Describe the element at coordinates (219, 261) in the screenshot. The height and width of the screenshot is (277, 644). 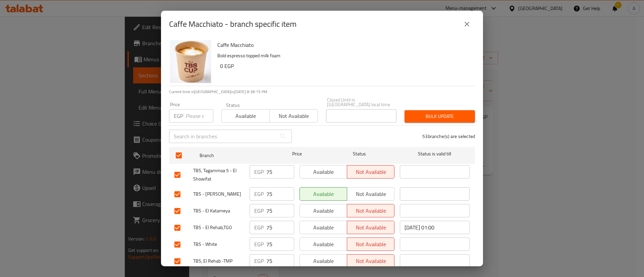
I see `span: TBS, El Rehab -TMP` at that location.